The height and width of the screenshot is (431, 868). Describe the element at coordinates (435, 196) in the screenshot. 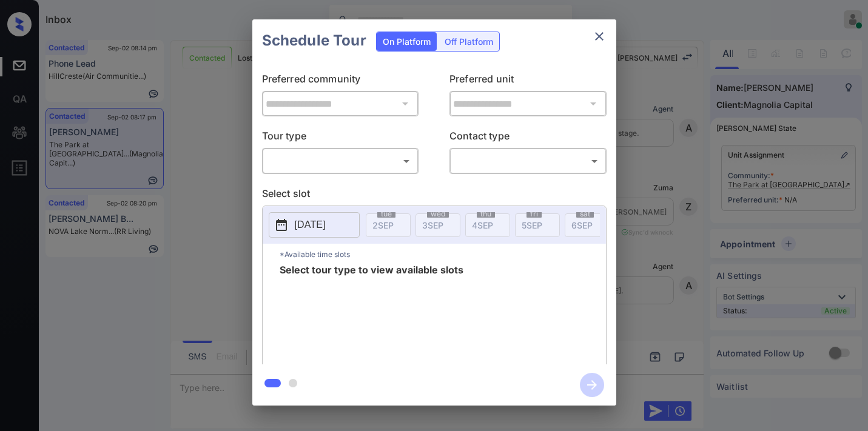

I see `p: Select slot` at that location.